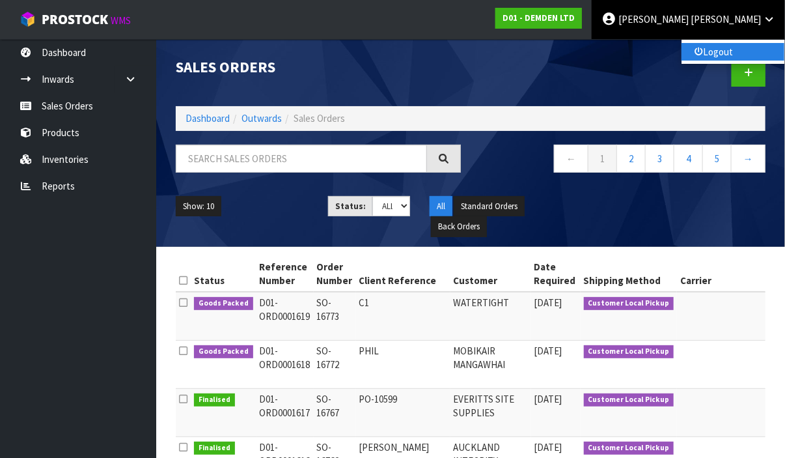  I want to click on img: cube-alt.png, so click(27, 19).